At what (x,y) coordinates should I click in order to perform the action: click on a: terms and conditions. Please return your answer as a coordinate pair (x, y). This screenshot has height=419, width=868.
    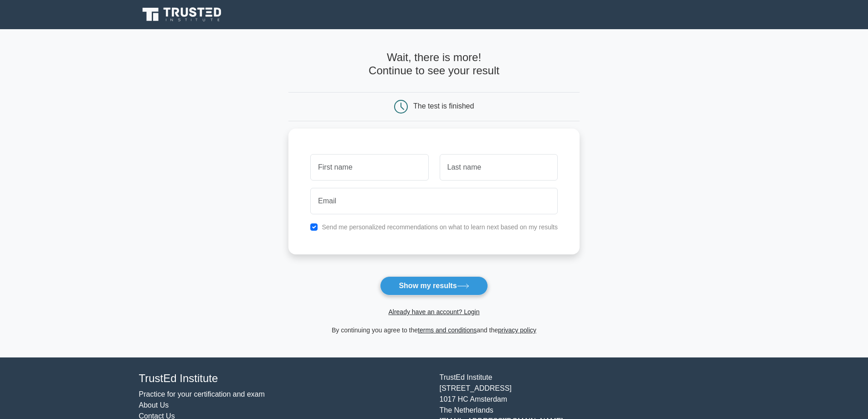
    Looking at the image, I should click on (447, 330).